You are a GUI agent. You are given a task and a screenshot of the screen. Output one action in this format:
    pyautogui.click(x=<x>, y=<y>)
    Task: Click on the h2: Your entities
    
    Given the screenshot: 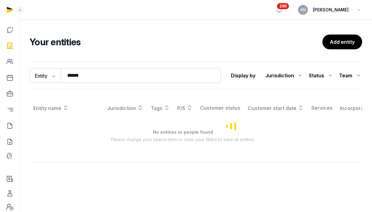 What is the action you would take?
    pyautogui.click(x=176, y=42)
    